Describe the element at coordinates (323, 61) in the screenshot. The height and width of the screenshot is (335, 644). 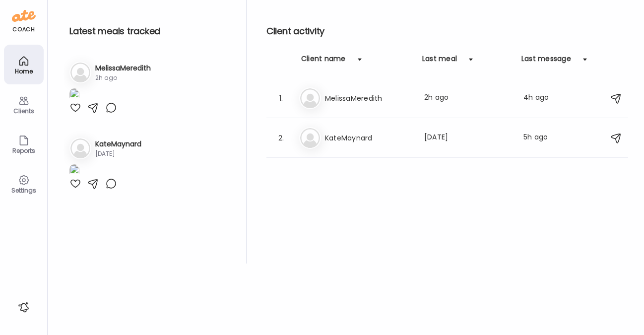
I see `div: Client name` at that location.